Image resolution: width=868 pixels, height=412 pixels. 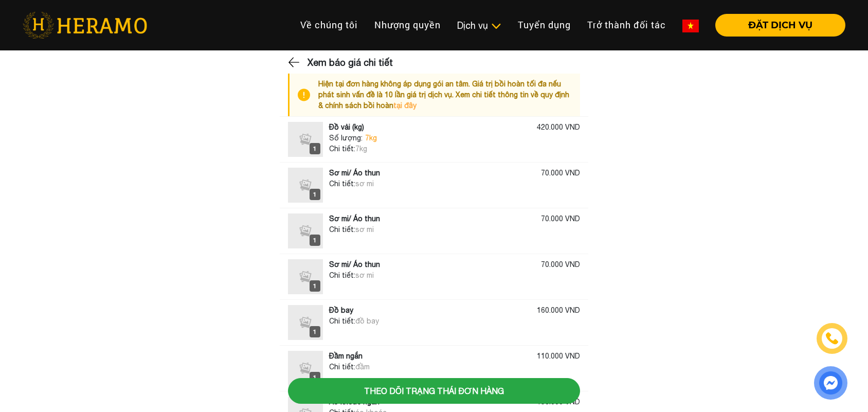 I want to click on span: Số lượng:, so click(x=346, y=138).